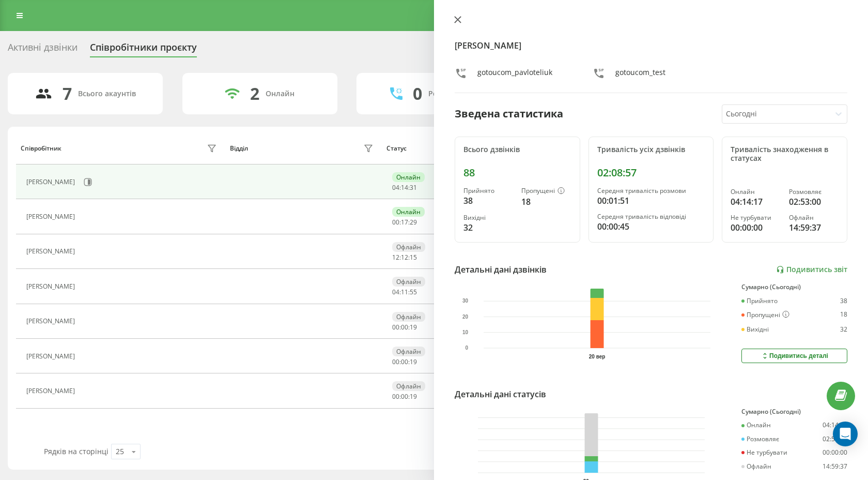  What do you see at coordinates (143, 49) in the screenshot?
I see `div: Співробітники проєкту` at bounding box center [143, 49].